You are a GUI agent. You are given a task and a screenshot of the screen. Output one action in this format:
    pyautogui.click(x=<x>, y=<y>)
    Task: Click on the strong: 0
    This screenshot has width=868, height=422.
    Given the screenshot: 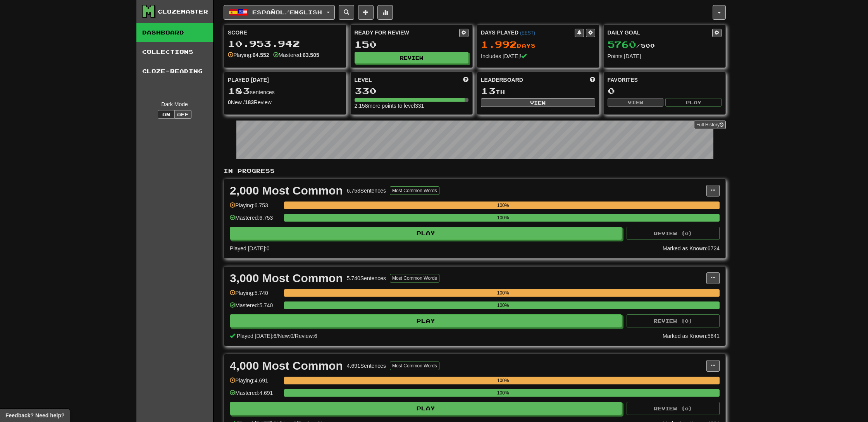 What is the action you would take?
    pyautogui.click(x=229, y=102)
    